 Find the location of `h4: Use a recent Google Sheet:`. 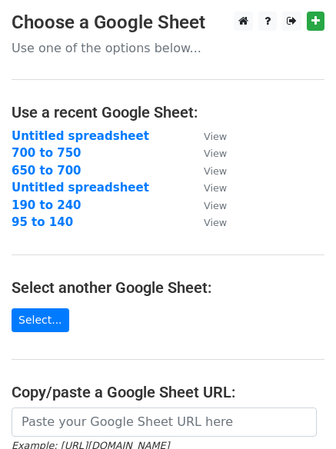

h4: Use a recent Google Sheet: is located at coordinates (168, 112).